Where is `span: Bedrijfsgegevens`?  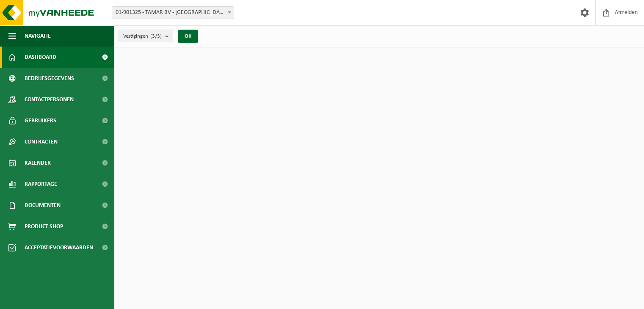
span: Bedrijfsgegevens is located at coordinates (49, 79).